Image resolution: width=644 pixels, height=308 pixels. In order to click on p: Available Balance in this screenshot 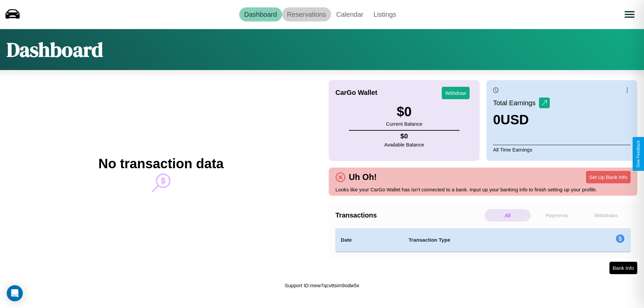, I will do `click(404, 144)`.